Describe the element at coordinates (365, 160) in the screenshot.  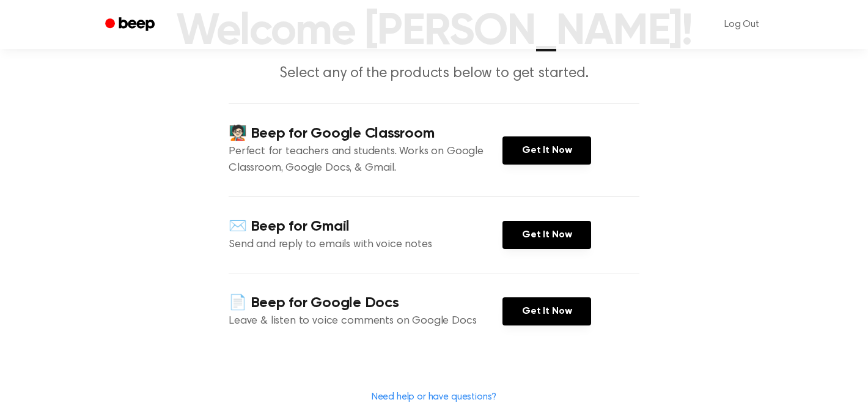
I see `p: Perfect for teachers and students. Works on Google Classroom, Google Docs, & Gmail.` at that location.